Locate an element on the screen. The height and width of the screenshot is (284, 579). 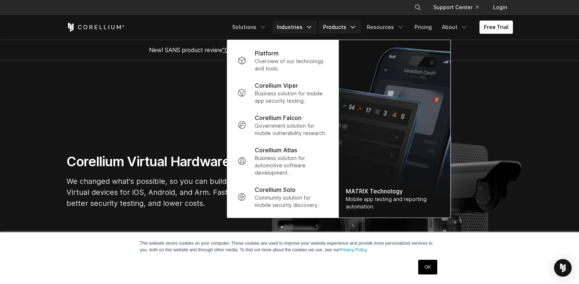
p: Corellium Falcon is located at coordinates (278, 118).